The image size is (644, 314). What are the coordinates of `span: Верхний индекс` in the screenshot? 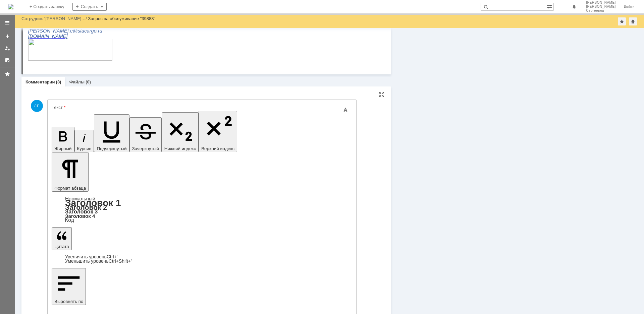 It's located at (217, 149).